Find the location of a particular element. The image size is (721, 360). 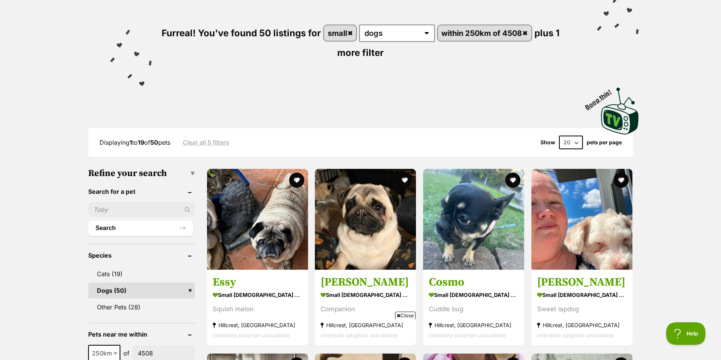

span: Displaying to of pets is located at coordinates (135, 143).